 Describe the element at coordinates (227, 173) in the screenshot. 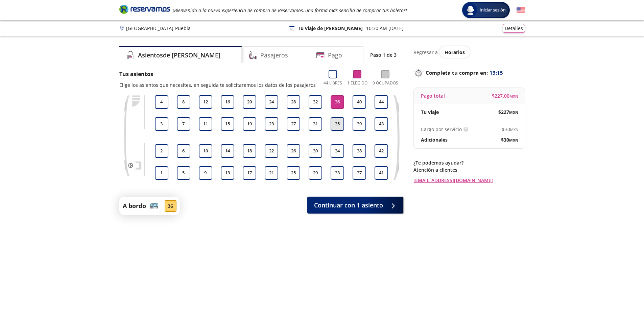

I see `button: 13` at that location.